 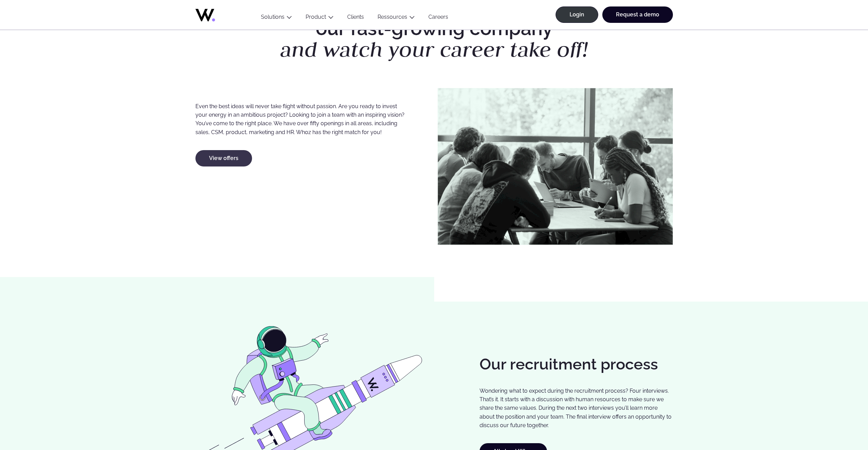 I want to click on button: Solutions, so click(x=276, y=18).